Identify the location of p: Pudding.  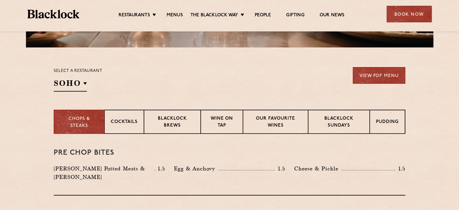
(387, 122).